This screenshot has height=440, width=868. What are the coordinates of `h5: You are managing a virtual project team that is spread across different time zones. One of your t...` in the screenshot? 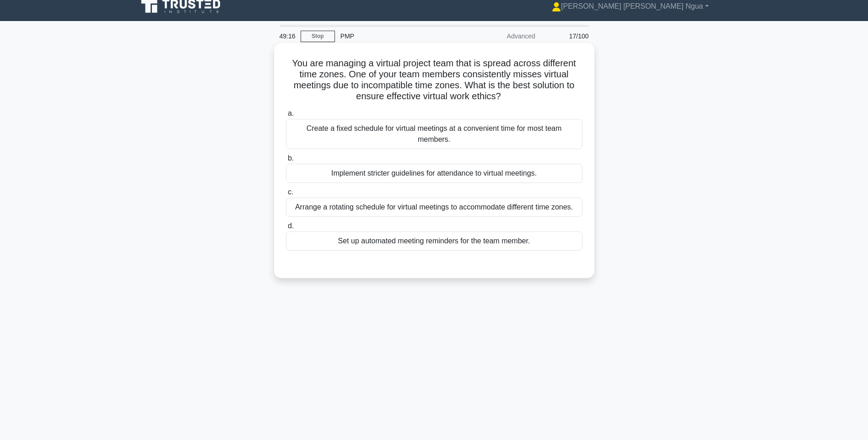 It's located at (434, 80).